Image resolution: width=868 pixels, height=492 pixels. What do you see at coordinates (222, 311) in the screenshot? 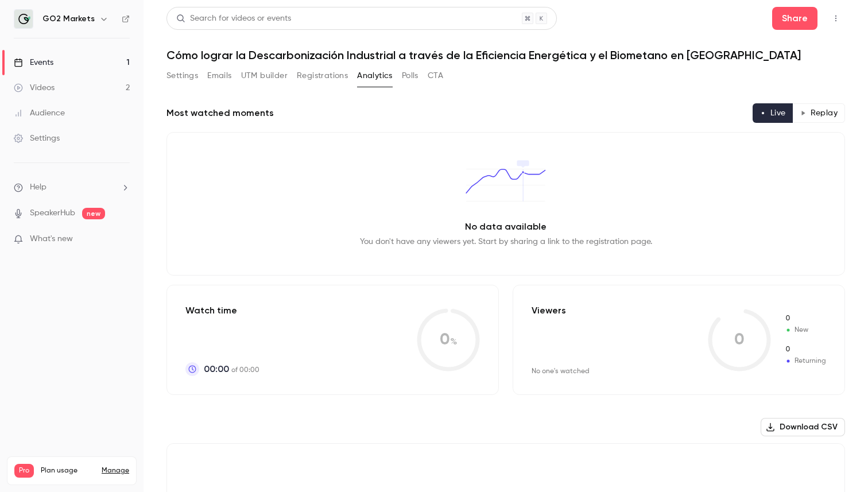
I see `p: Watch time` at bounding box center [222, 311].